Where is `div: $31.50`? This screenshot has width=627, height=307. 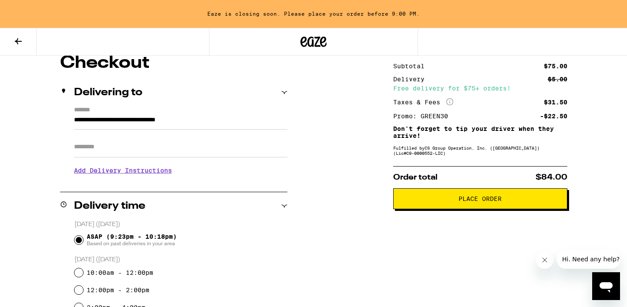
div: $31.50 is located at coordinates (555, 102).